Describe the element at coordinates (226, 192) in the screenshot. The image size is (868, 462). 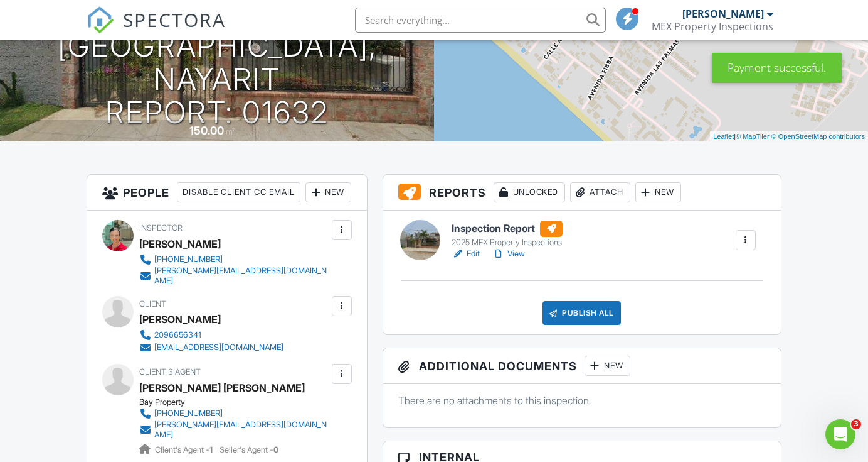
I see `h3: People` at that location.